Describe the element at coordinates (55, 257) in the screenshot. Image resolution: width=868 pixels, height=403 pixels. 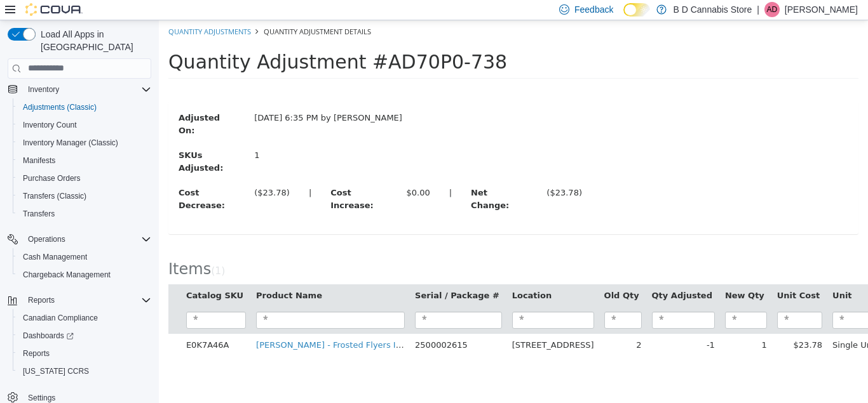
I see `a: Cash Management` at that location.